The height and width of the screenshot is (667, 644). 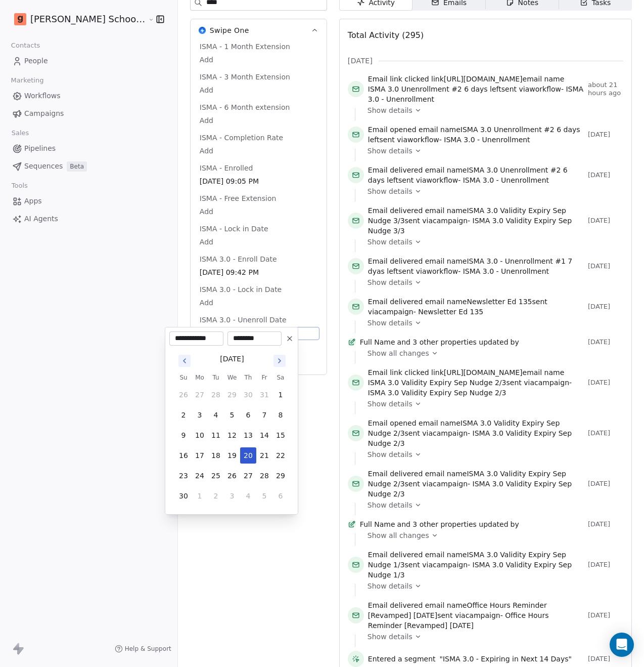 What do you see at coordinates (264, 377) in the screenshot?
I see `th: Friday` at bounding box center [264, 377].